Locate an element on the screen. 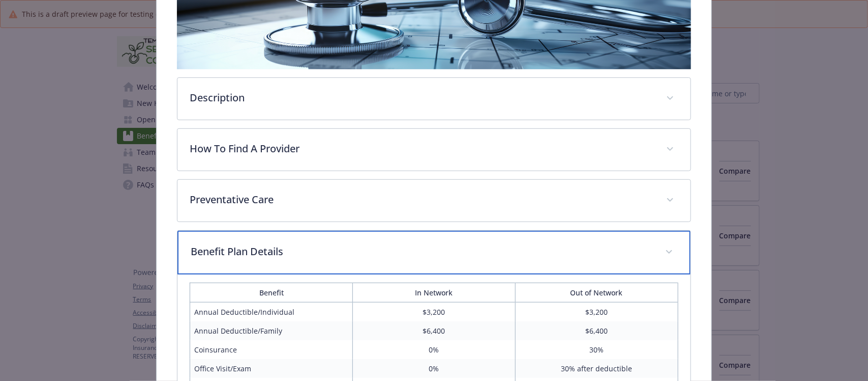  td: Annual Deductible/Individual is located at coordinates (272, 312).